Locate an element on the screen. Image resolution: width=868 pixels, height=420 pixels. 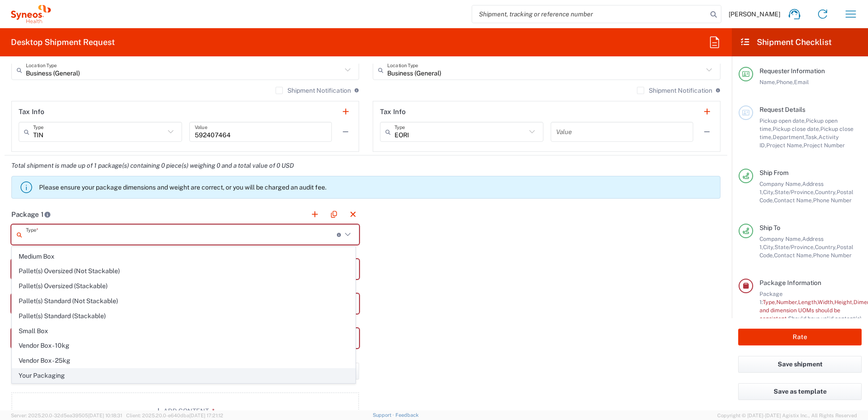
a: Support is located at coordinates (384, 415).